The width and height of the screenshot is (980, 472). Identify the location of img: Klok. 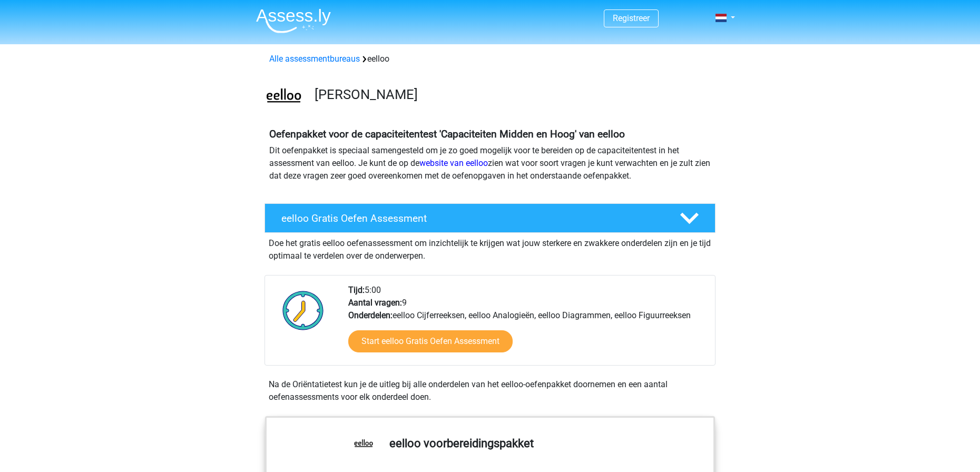
(303, 311).